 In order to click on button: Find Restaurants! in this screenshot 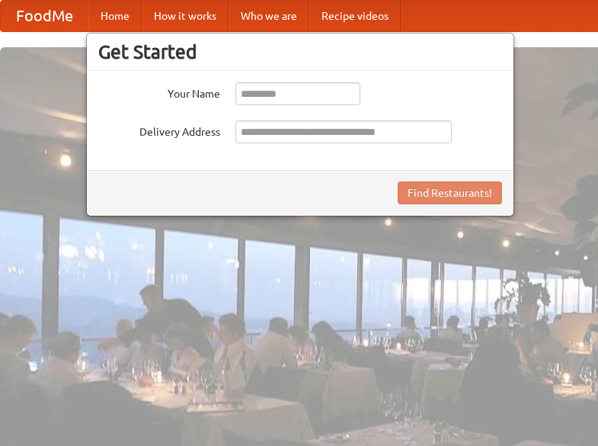, I will do `click(450, 193)`.